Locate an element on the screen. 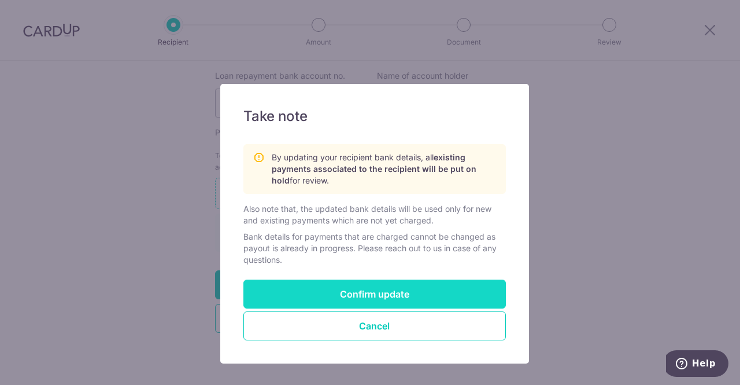  span: Help is located at coordinates (38, 13).